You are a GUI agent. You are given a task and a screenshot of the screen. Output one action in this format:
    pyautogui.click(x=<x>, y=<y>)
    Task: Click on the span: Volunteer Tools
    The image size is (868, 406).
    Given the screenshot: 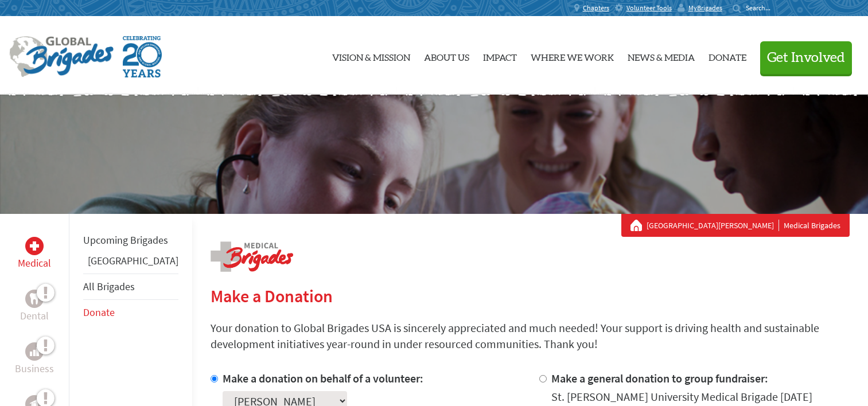 What is the action you would take?
    pyautogui.click(x=649, y=8)
    